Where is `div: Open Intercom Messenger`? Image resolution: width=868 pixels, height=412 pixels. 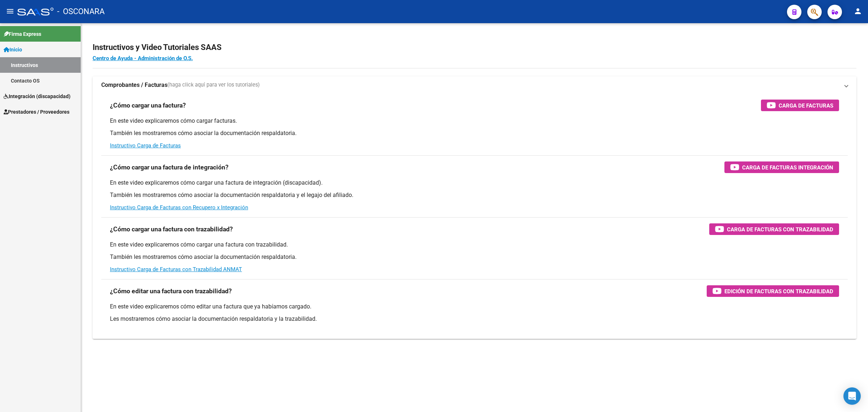 div: Open Intercom Messenger is located at coordinates (852, 396).